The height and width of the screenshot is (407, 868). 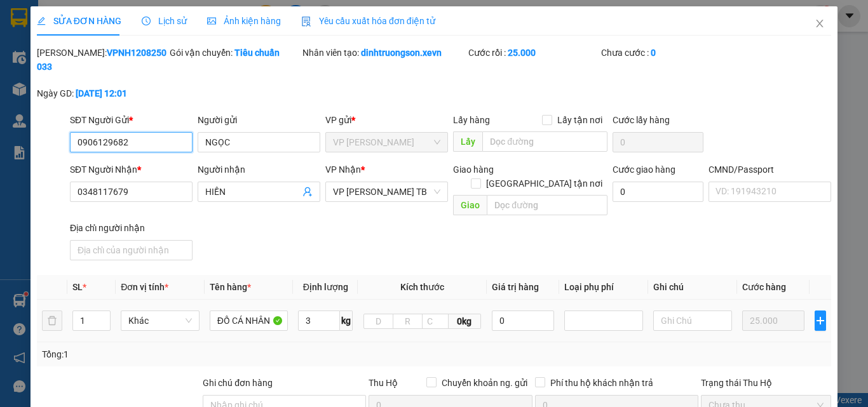 What do you see at coordinates (41, 21) in the screenshot?
I see `span: edit` at bounding box center [41, 21].